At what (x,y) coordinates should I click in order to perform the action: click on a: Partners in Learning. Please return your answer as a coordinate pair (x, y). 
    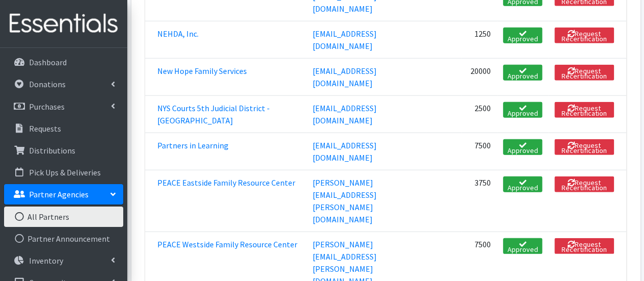
    Looking at the image, I should click on (193, 145).